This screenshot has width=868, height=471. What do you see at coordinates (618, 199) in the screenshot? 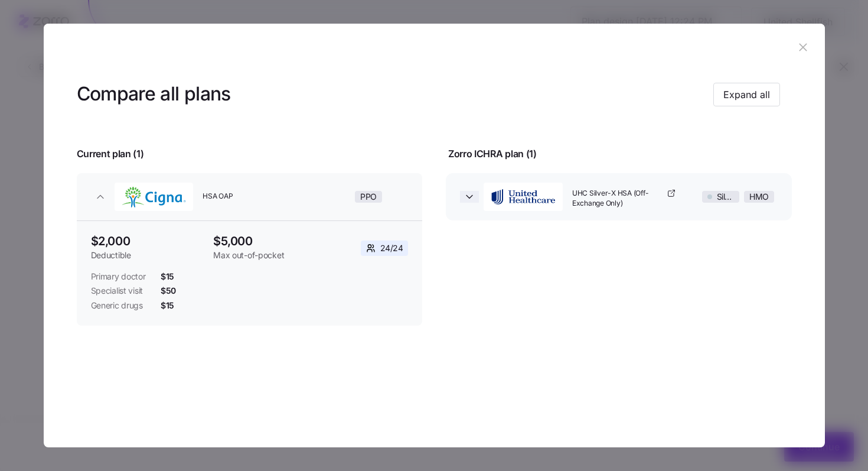
I see `span: UHC Silver-X HSA (Off-Exchange Only)` at bounding box center [618, 199].